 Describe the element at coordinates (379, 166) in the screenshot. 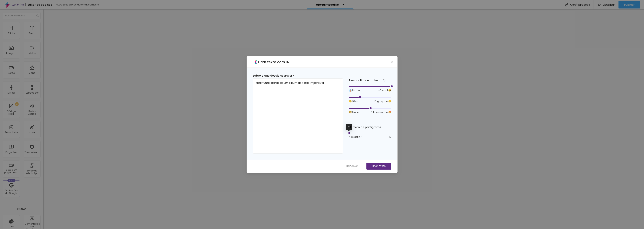

I see `font: Criar texto` at that location.